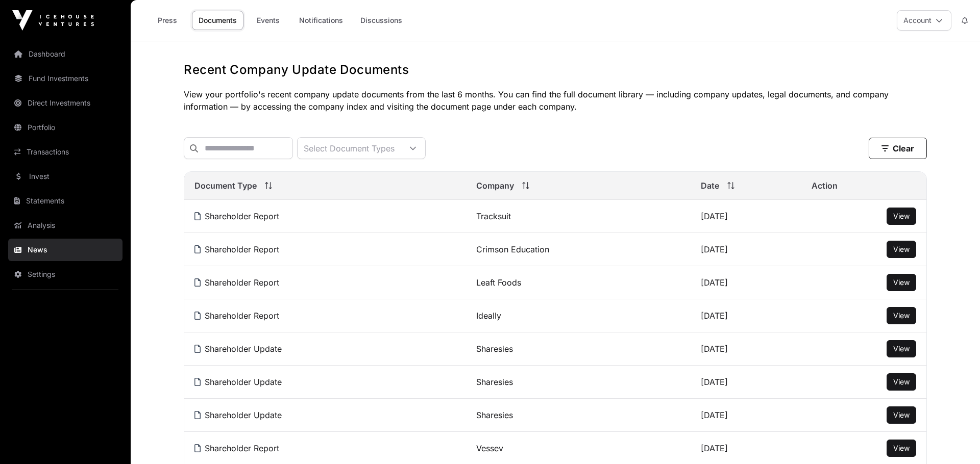 This screenshot has width=980, height=464. I want to click on a: Analysis, so click(65, 226).